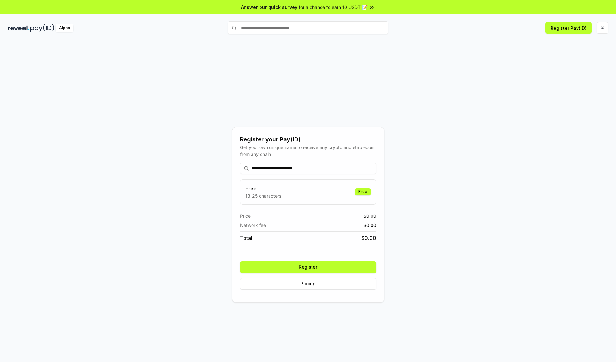 The width and height of the screenshot is (616, 362). Describe the element at coordinates (308, 267) in the screenshot. I see `button: Register` at that location.